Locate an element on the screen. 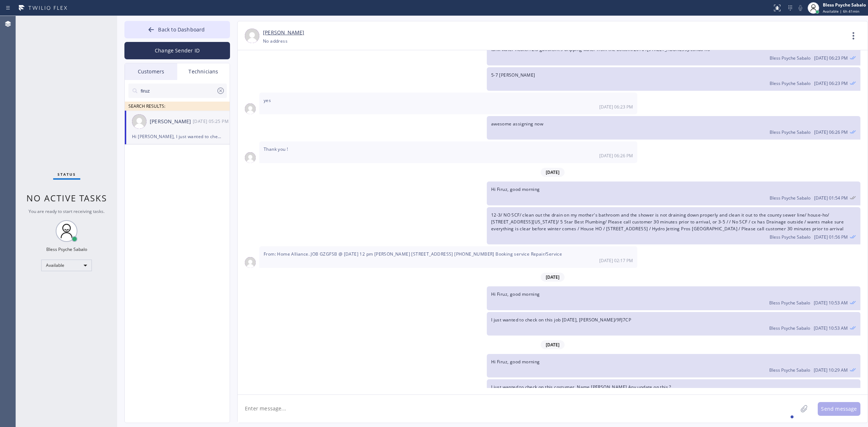 The height and width of the screenshot is (427, 868). span: Status is located at coordinates (66, 174).